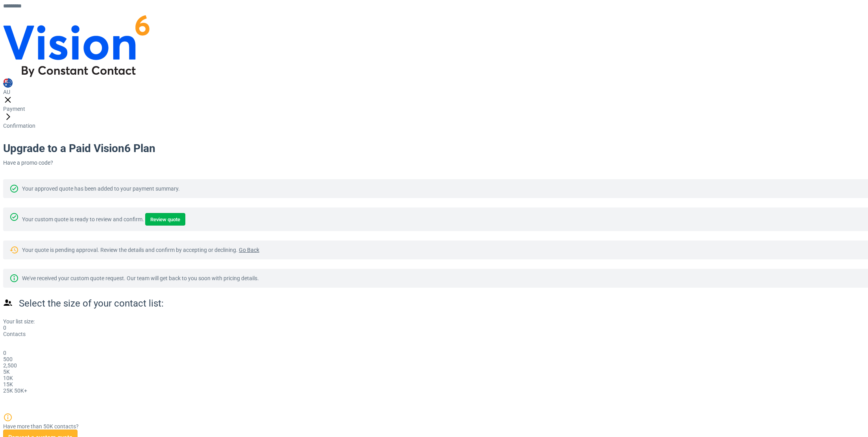 The image size is (868, 437). What do you see at coordinates (130, 250) in the screenshot?
I see `span: Your quote is pending approval. Review the details and confirm by accepting or declining.` at bounding box center [130, 250].